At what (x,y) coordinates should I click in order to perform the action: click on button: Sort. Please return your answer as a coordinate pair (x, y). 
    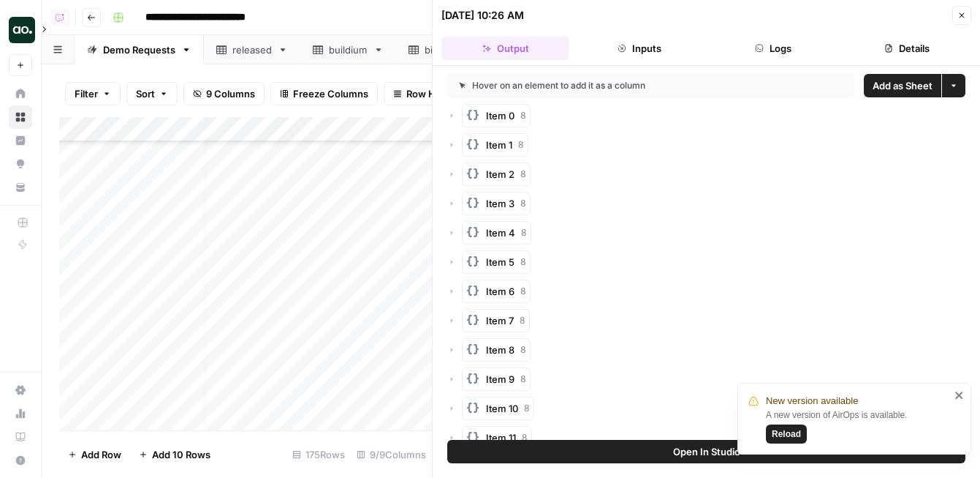
    Looking at the image, I should click on (152, 93).